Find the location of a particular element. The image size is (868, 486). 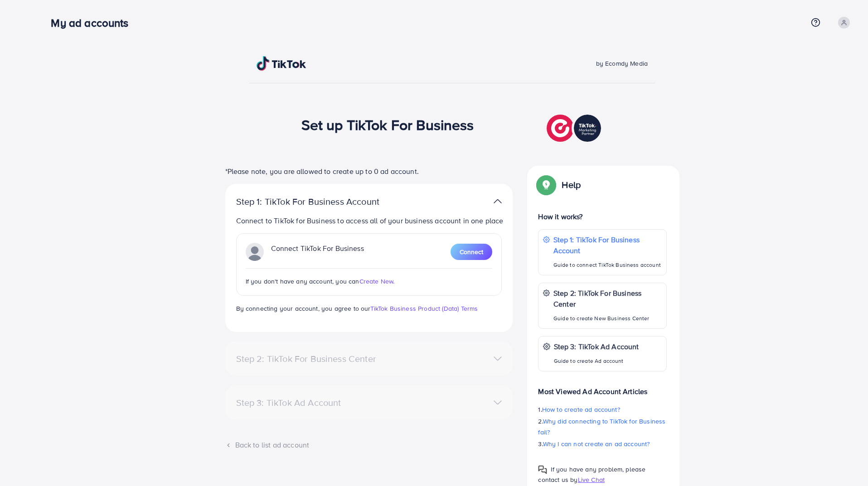

div: Back to list ad account is located at coordinates (368, 445).